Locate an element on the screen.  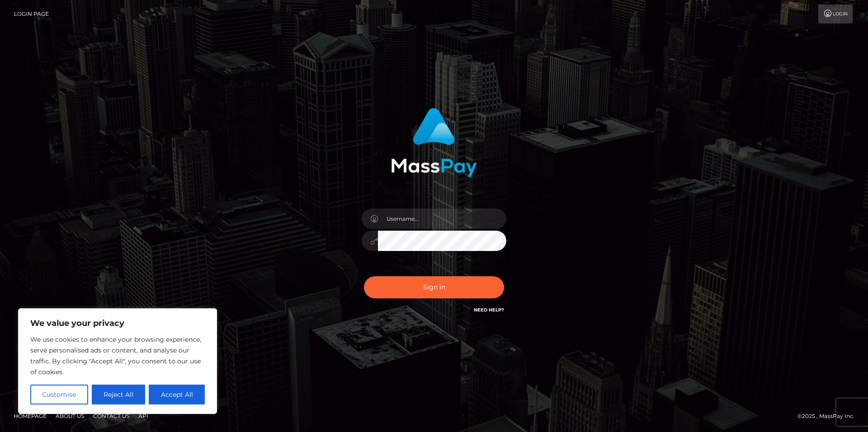
a: About Us is located at coordinates (70, 416).